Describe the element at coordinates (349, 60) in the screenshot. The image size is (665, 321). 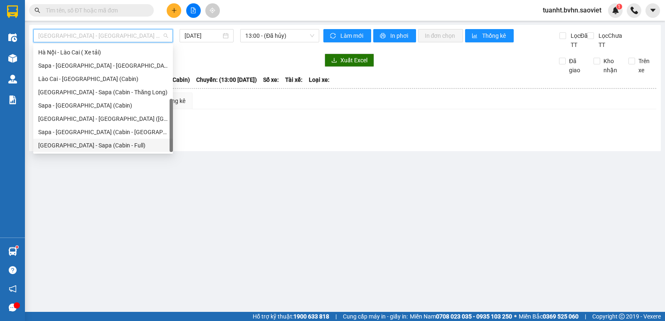
I see `button: downloadXuất Excel` at that location.